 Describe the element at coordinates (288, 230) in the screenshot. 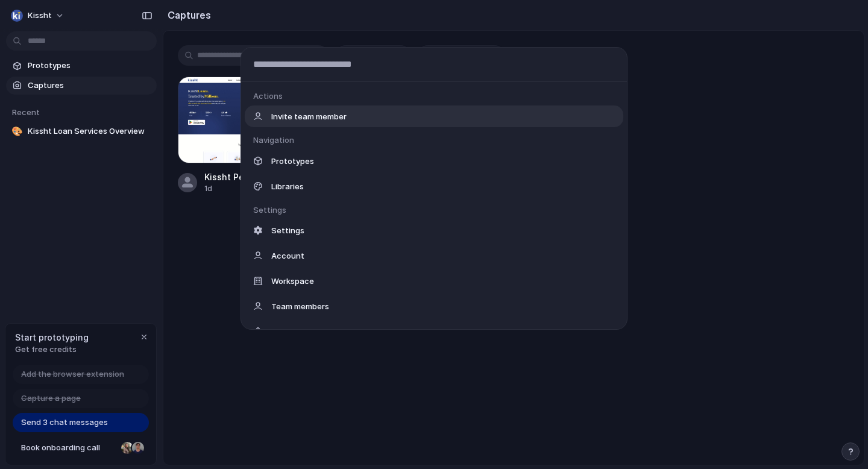

I see `span: Settings` at that location.